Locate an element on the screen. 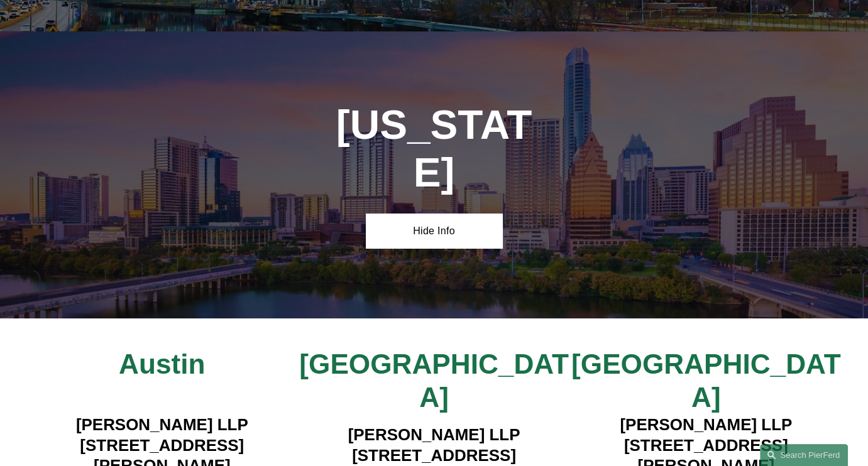 This screenshot has height=466, width=868. span: Austin is located at coordinates (161, 364).